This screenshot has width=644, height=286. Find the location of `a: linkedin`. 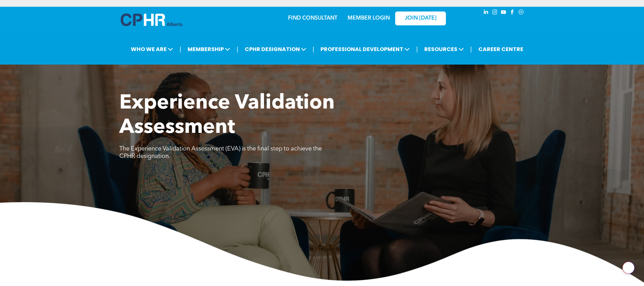

a: linkedin is located at coordinates (486, 13).